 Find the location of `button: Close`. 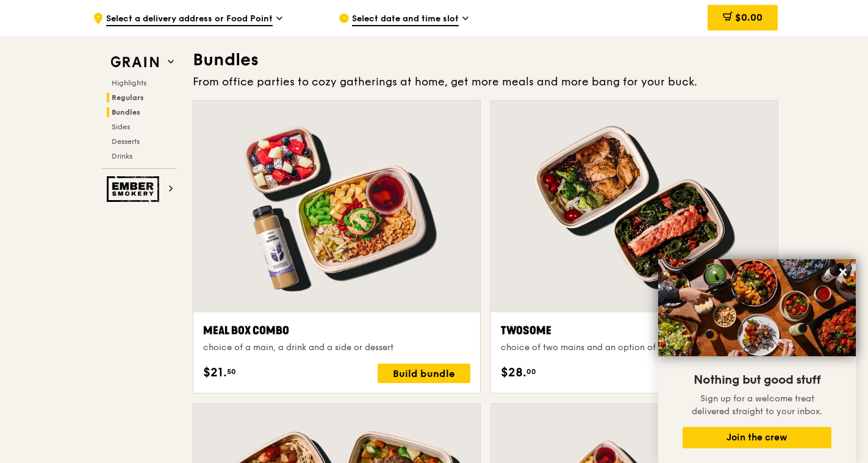

button: Close is located at coordinates (843, 272).